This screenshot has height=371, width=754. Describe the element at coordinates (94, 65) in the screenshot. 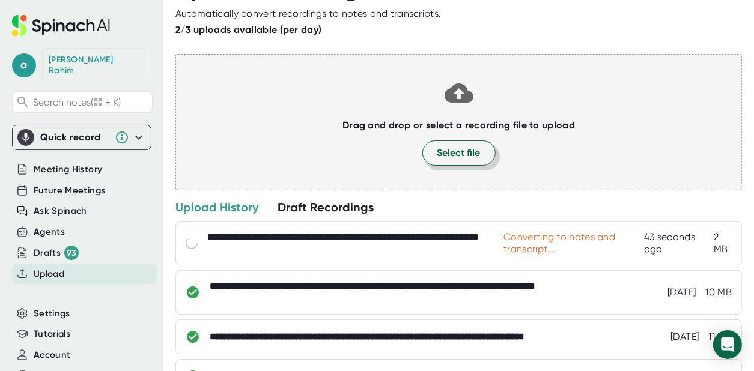

I see `div: Abdul Rahim` at that location.